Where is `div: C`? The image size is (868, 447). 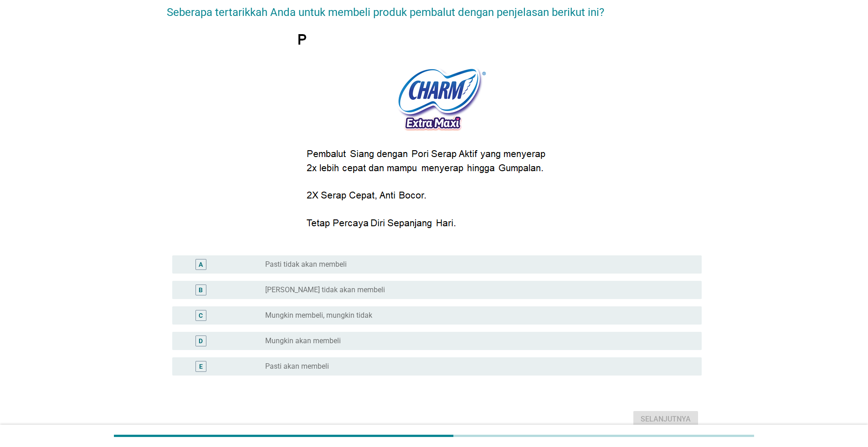
div: C is located at coordinates (200, 315).